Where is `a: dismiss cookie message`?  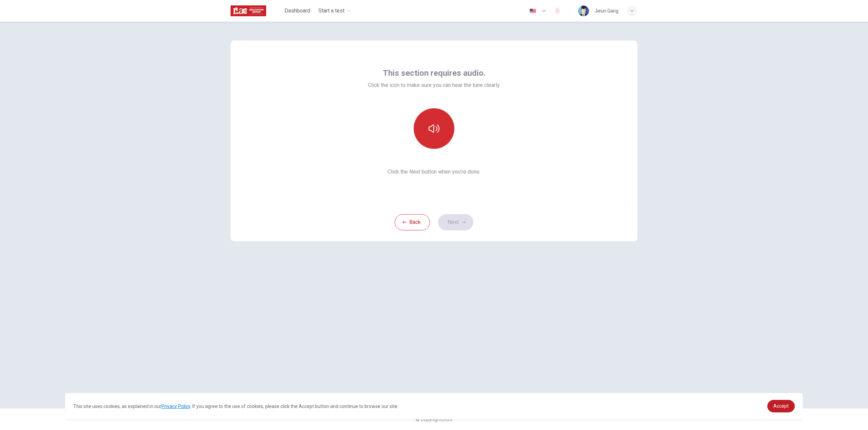
a: dismiss cookie message is located at coordinates (781, 406).